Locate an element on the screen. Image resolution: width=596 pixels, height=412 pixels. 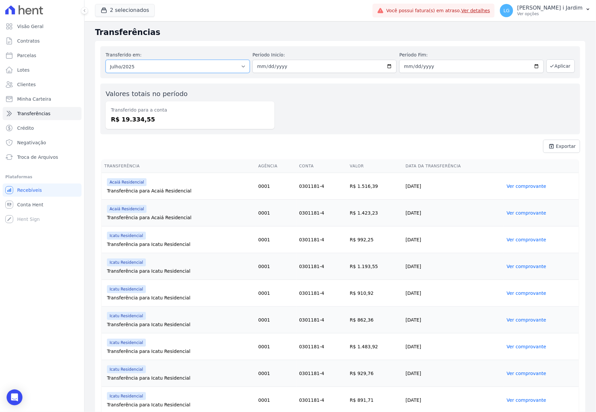
th: Data da Transferência is located at coordinates (454, 166).